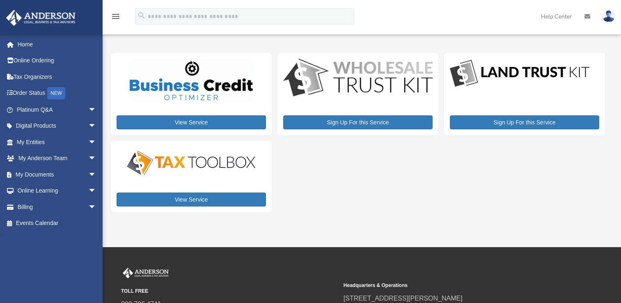 Image resolution: width=621 pixels, height=303 pixels. I want to click on a: menu, so click(116, 18).